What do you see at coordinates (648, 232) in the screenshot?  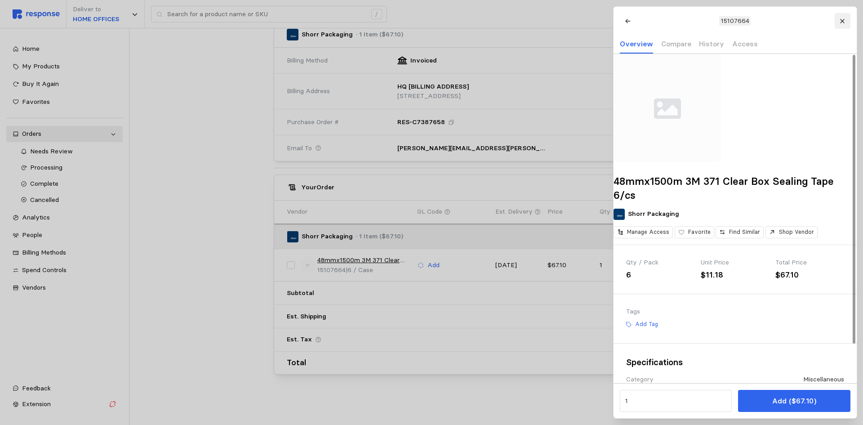 I see `p: Manage Access` at bounding box center [648, 232].